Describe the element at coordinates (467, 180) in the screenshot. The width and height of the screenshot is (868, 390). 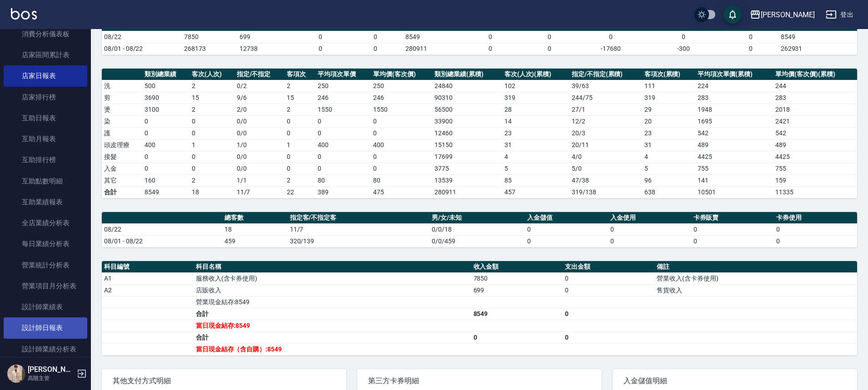
I see `td: 13539` at that location.